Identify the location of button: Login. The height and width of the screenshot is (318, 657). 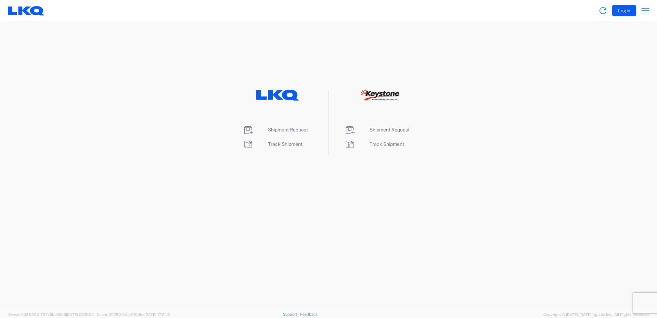
(624, 11).